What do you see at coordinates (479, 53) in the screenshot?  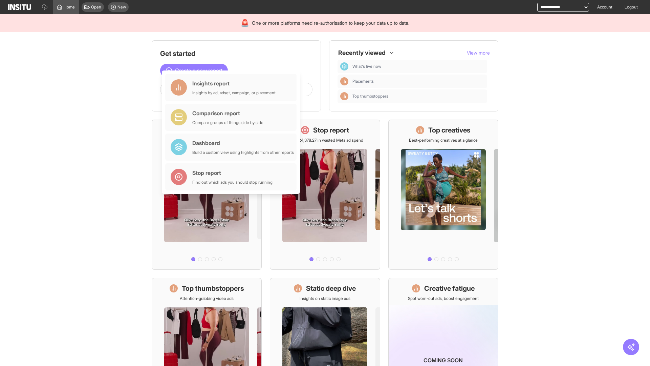 I see `button: View more` at bounding box center [479, 53].